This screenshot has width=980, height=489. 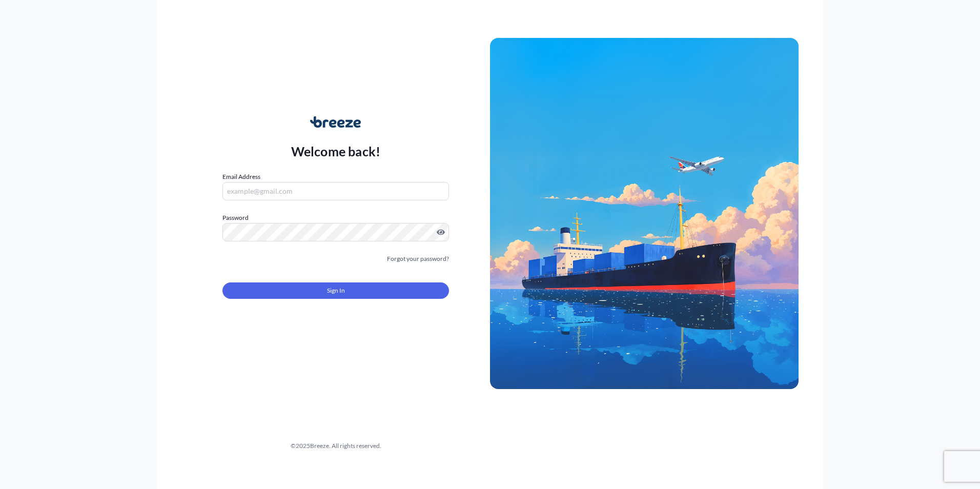 What do you see at coordinates (645, 213) in the screenshot?
I see `img: Ship illustration` at bounding box center [645, 213].